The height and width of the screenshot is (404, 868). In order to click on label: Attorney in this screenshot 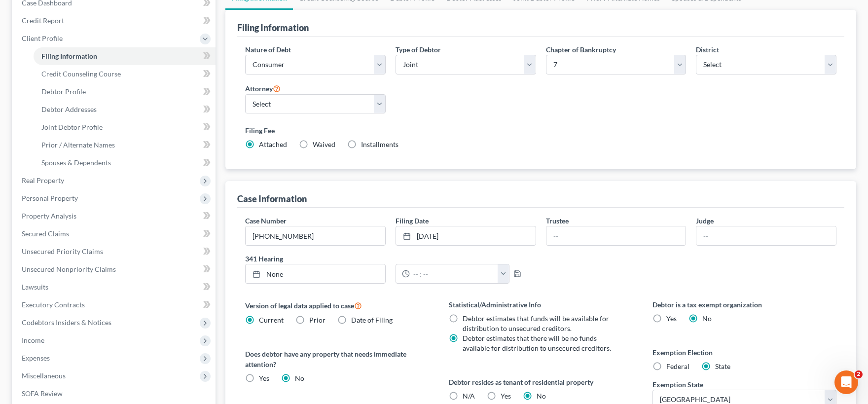, I will do `click(263, 88)`.